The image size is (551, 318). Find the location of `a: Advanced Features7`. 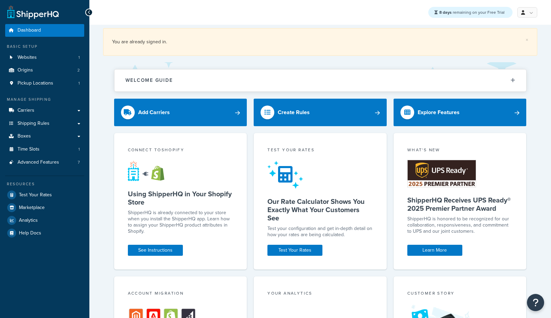

a: Advanced Features7 is located at coordinates (45, 162).